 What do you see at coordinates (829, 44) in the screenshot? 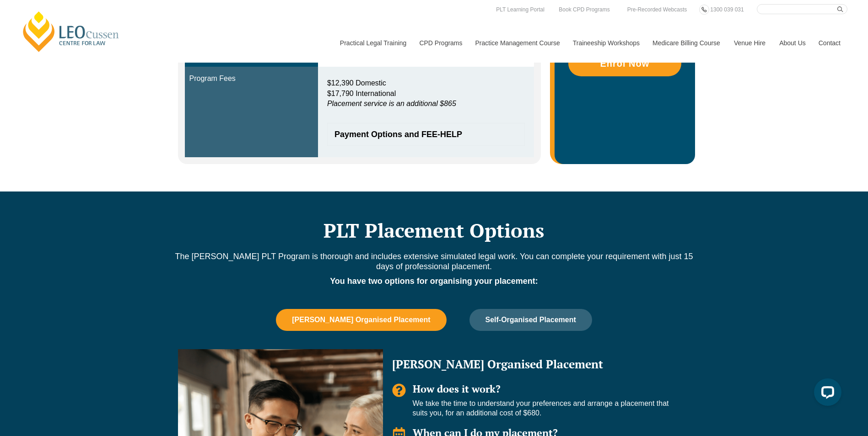
I see `a: Contact` at bounding box center [829, 44].